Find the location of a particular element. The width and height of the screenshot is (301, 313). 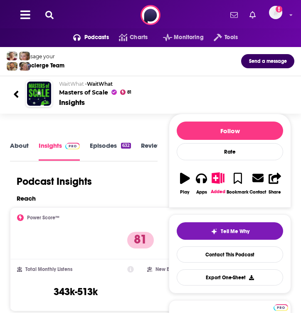

div: Concierge Team is located at coordinates (42, 65).